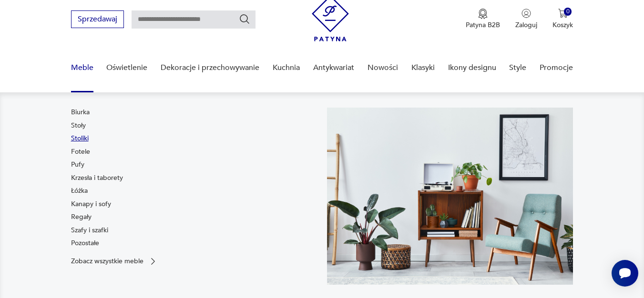  What do you see at coordinates (423, 68) in the screenshot?
I see `a: Klasyki` at bounding box center [423, 68].